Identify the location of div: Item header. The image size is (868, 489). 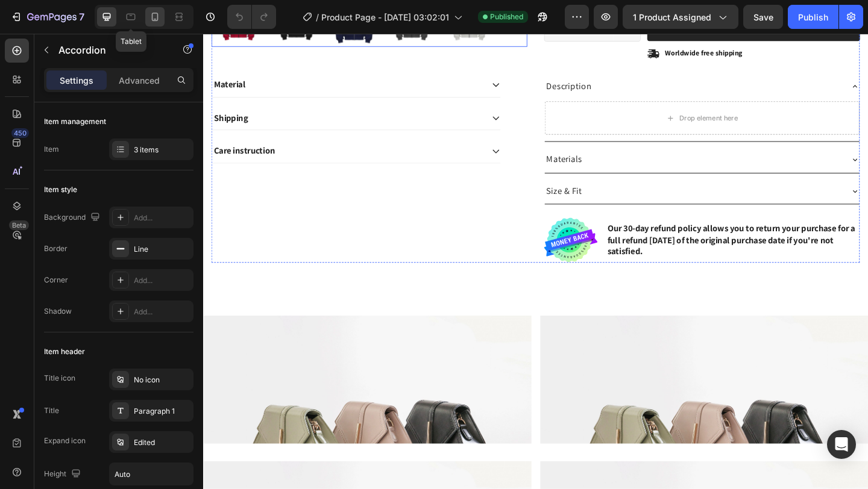
(65, 352).